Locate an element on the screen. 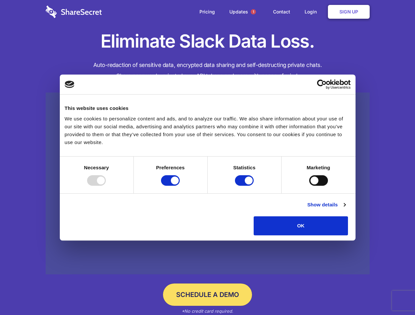  a: Wistia video thumbnail is located at coordinates (208, 184).